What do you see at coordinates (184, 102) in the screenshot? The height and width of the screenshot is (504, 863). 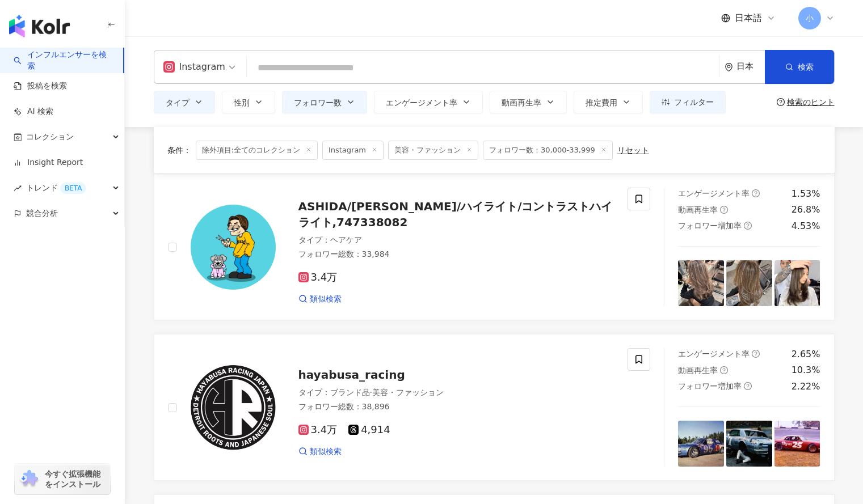 I see `button: タイプ` at bounding box center [184, 102].